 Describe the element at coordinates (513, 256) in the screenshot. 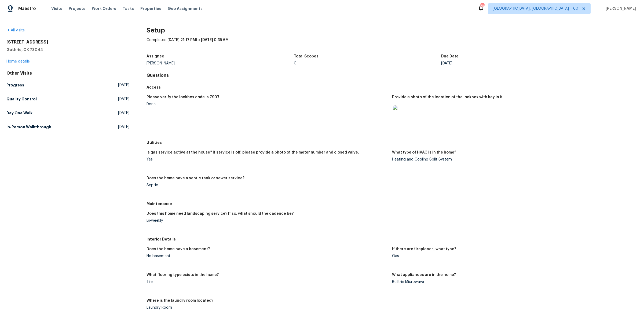

I see `div: Gas` at that location.